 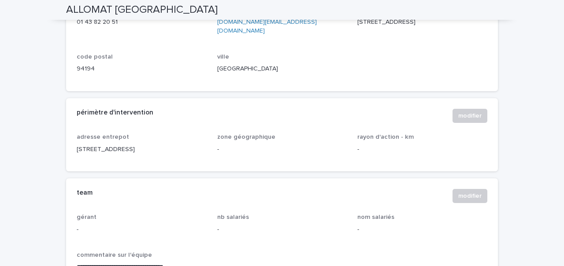 I want to click on span: nom salariés, so click(x=376, y=217).